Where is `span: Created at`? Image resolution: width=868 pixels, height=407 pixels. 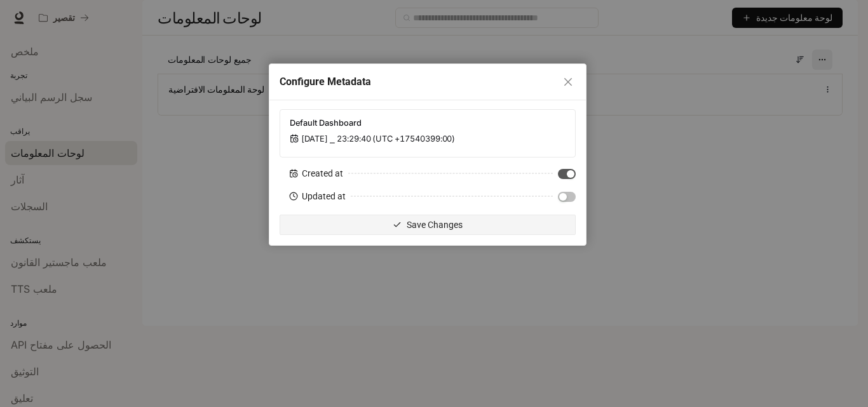 span: Created at is located at coordinates (322, 173).